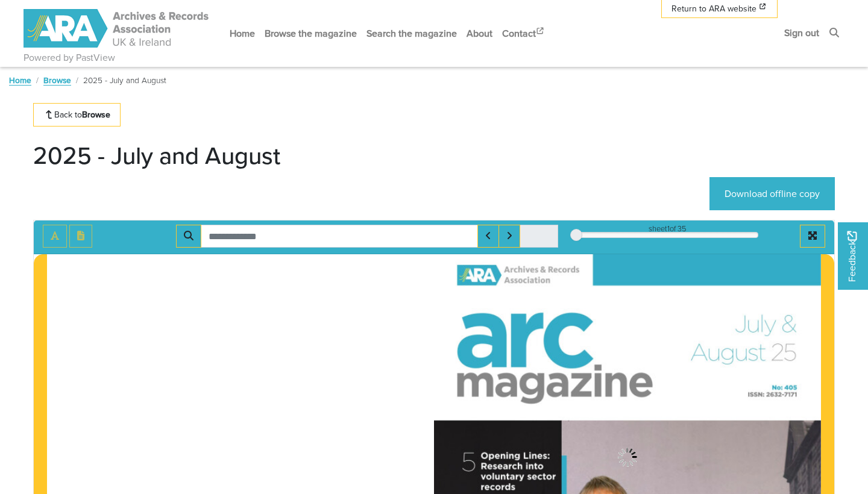 The image size is (868, 494). What do you see at coordinates (714, 8) in the screenshot?
I see `span: Return to ARA website` at bounding box center [714, 8].